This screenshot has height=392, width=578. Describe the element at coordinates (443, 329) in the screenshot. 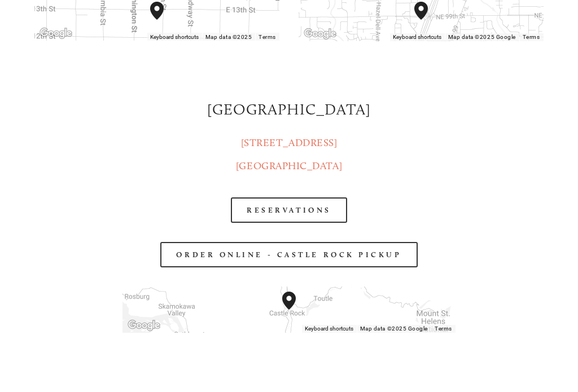

I see `a: Terms` at that location.